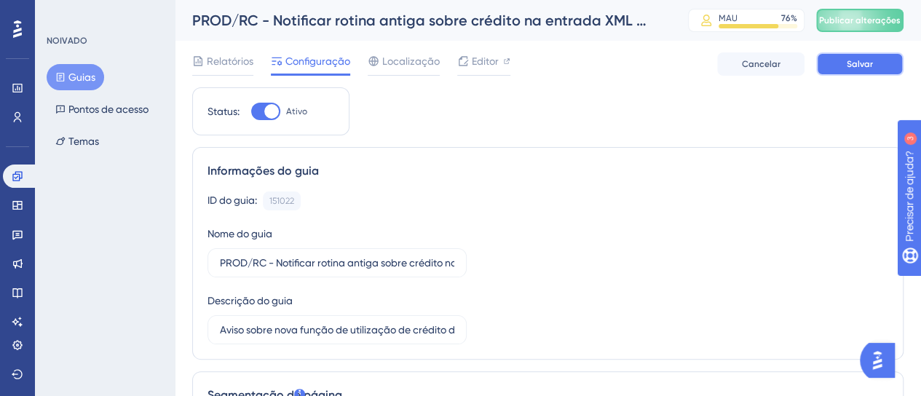 This screenshot has width=921, height=396. What do you see at coordinates (232, 200) in the screenshot?
I see `font: ID do guia:` at bounding box center [232, 200].